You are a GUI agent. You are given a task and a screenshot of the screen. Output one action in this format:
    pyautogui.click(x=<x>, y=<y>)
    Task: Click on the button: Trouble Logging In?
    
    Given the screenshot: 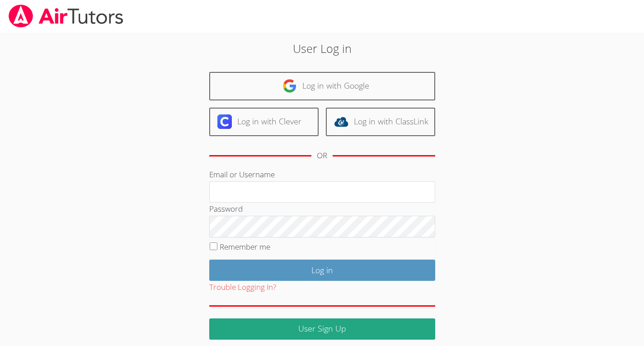 What is the action you would take?
    pyautogui.click(x=243, y=288)
    